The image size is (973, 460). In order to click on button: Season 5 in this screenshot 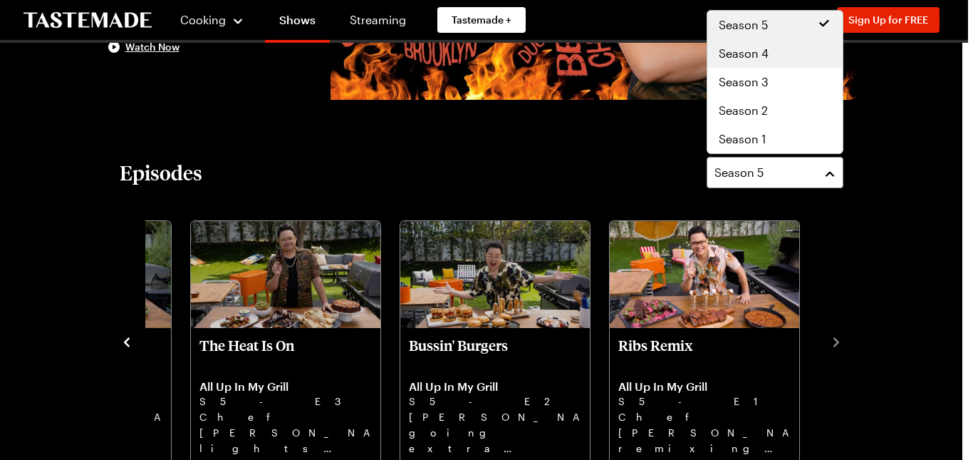, I will do `click(775, 172)`.